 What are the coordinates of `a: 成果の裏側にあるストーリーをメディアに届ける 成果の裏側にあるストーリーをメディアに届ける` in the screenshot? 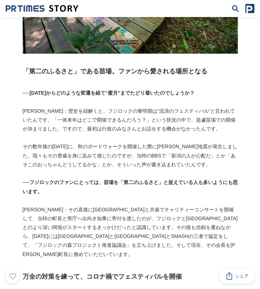 It's located at (42, 9).